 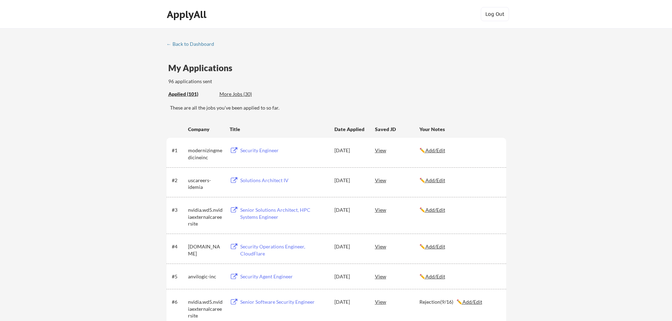 What do you see at coordinates (236, 82) in the screenshot?
I see `div: 96 applications sent` at bounding box center [236, 82].